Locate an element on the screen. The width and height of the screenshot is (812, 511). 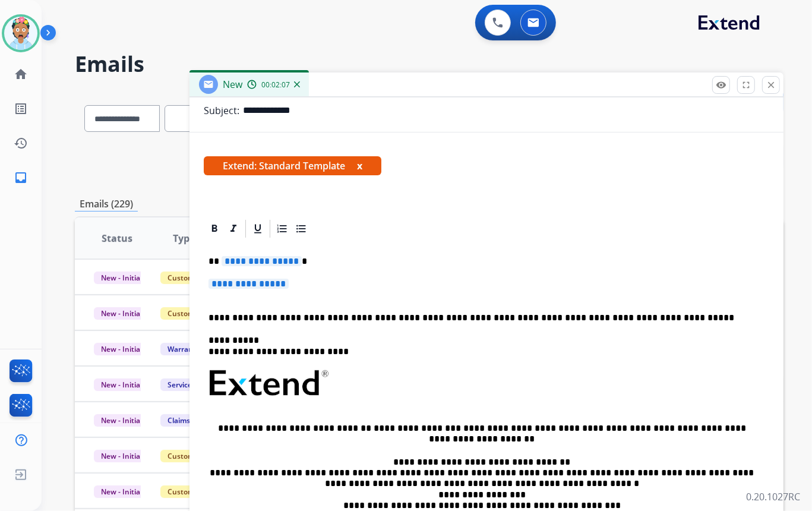
div: Italic is located at coordinates (233, 229).